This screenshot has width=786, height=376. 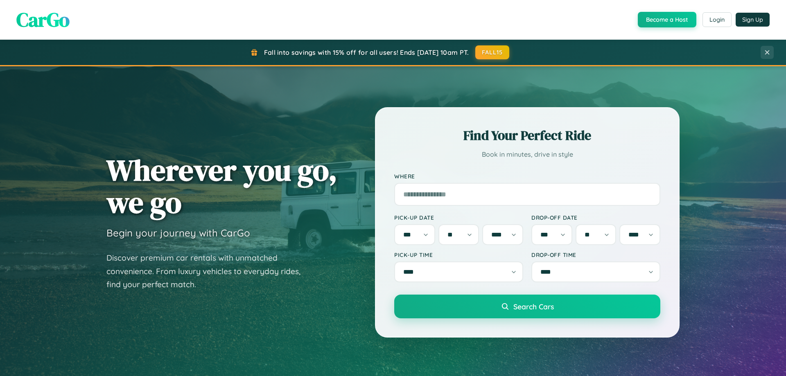 What do you see at coordinates (492, 52) in the screenshot?
I see `button: FALL15` at bounding box center [492, 52].